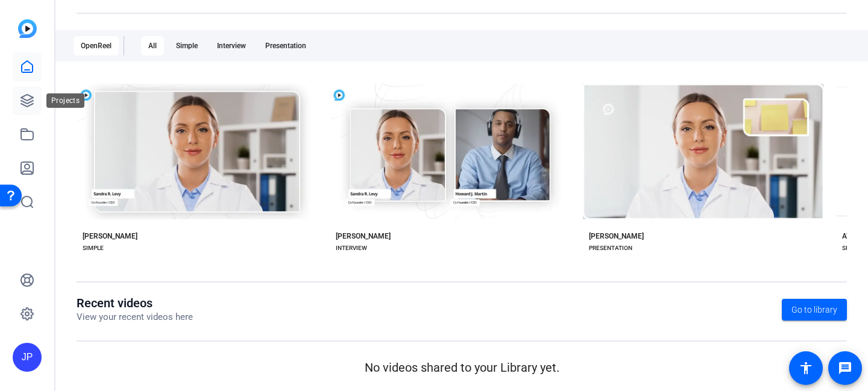 The width and height of the screenshot is (868, 391). Describe the element at coordinates (814, 310) in the screenshot. I see `span: Go to library` at that location.